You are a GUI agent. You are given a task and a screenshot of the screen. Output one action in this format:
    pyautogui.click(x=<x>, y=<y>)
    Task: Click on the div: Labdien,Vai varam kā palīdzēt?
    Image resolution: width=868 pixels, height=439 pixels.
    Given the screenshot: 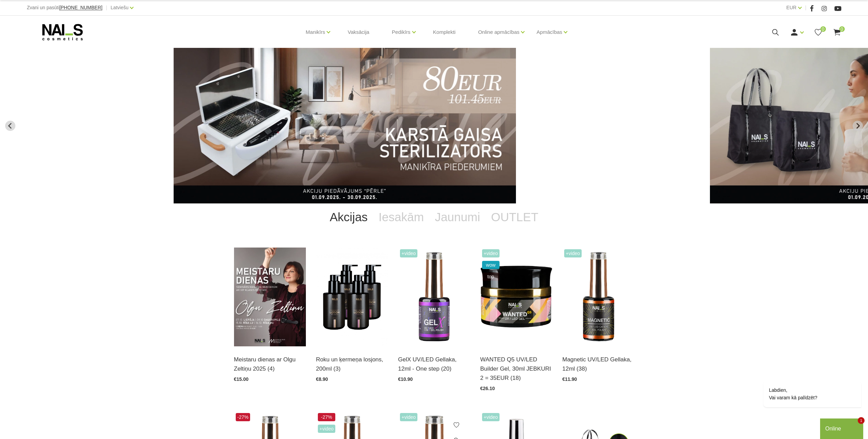 What is the action you would take?
    pyautogui.click(x=62, y=75)
    